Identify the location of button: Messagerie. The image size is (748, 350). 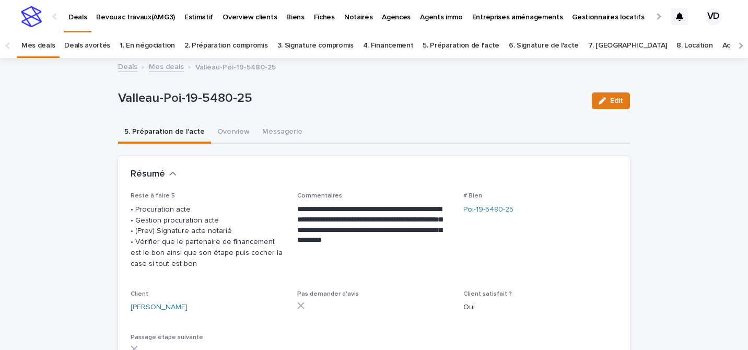
(282, 133).